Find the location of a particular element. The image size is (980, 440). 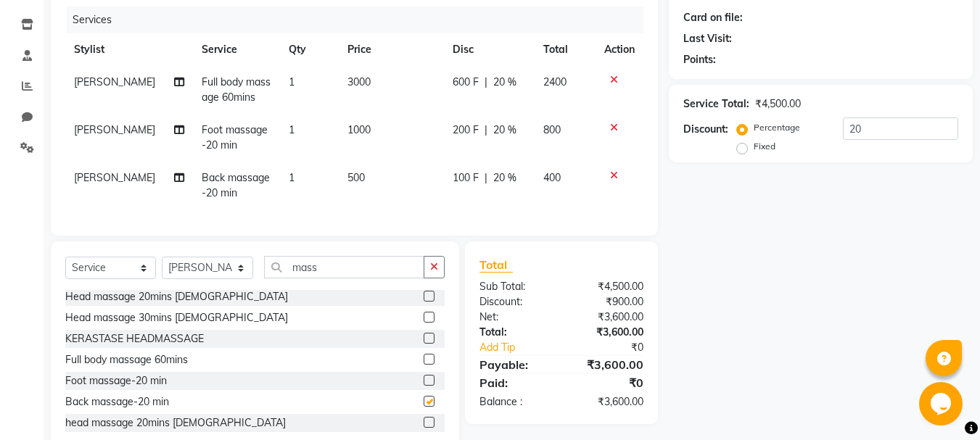

label: Fixed is located at coordinates (764, 147).